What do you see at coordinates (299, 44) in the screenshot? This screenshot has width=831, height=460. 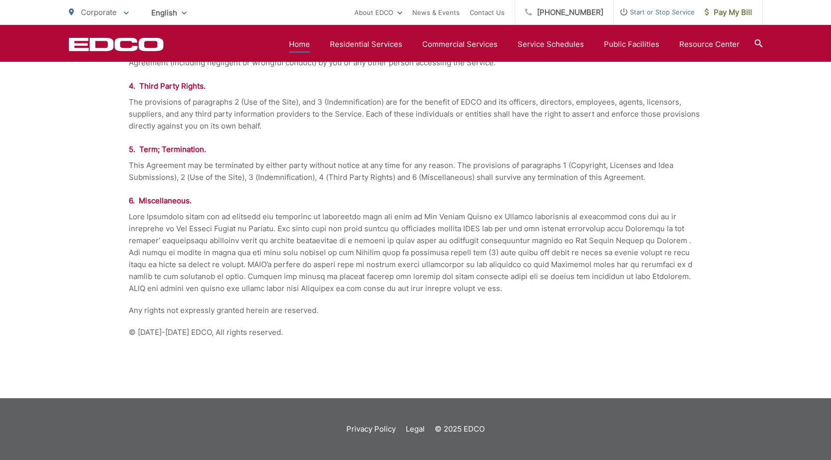 I see `a: Home` at bounding box center [299, 44].